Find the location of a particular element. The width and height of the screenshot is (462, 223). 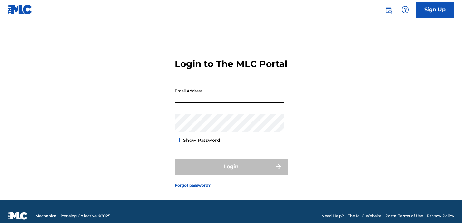

a: Need Help? is located at coordinates (333, 216).